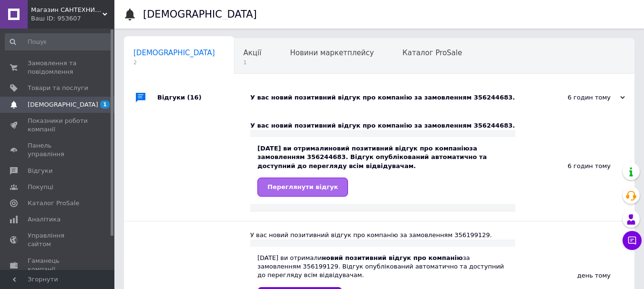  Describe the element at coordinates (332, 53) in the screenshot. I see `span: Новини маркетплейсу` at that location.